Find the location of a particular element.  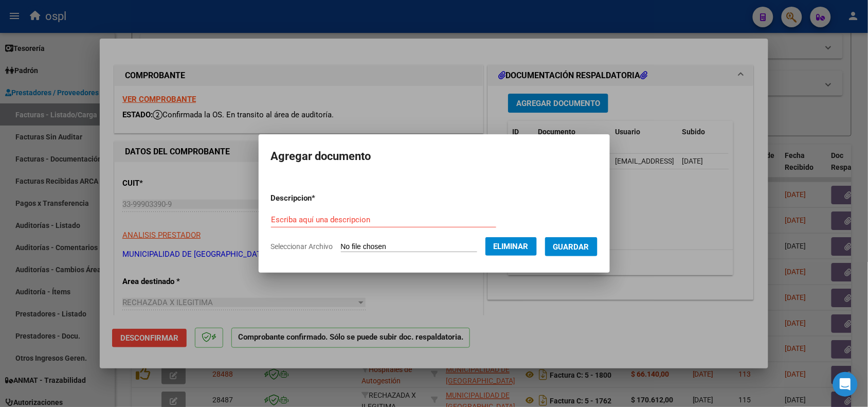

button: Guardar is located at coordinates (572, 246).